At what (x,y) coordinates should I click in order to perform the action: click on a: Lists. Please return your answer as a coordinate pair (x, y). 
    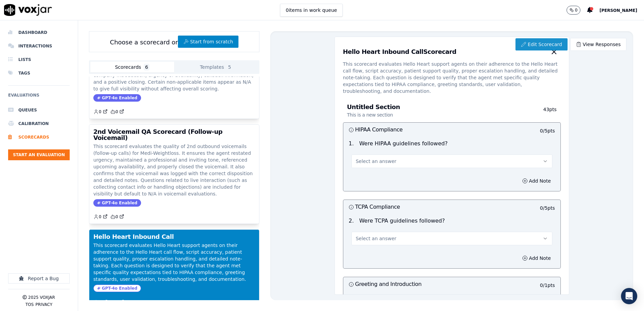
    Looking at the image, I should click on (39, 59).